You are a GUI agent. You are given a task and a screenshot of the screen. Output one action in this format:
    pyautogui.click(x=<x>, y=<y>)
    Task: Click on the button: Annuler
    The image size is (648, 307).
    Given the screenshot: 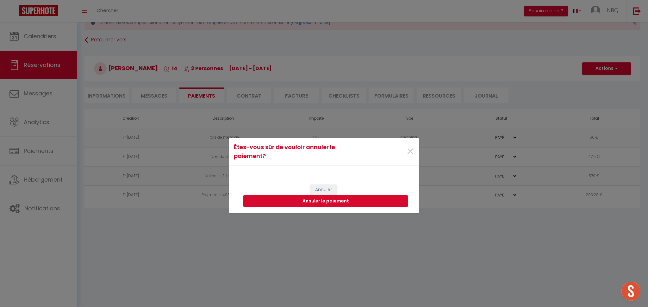 What is the action you would take?
    pyautogui.click(x=323, y=190)
    